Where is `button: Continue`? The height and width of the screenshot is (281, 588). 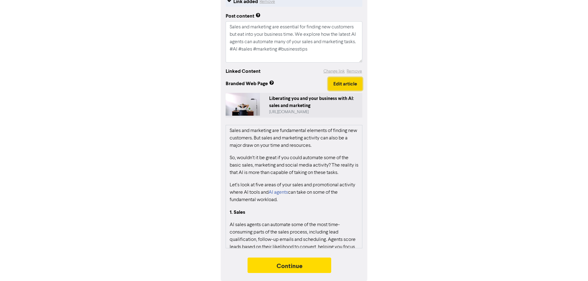 button: Continue is located at coordinates (289, 265).